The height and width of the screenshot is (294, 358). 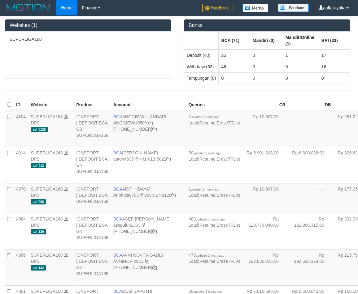 I want to click on td: 4804, so click(x=21, y=129).